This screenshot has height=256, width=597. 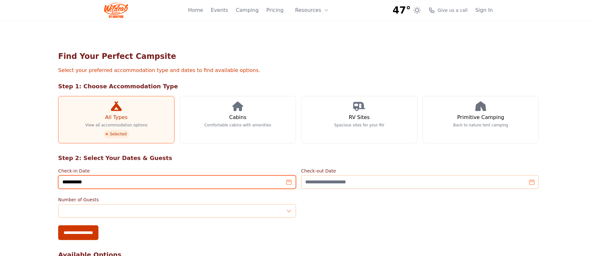 I want to click on img: Wildcat Logo, so click(x=116, y=10).